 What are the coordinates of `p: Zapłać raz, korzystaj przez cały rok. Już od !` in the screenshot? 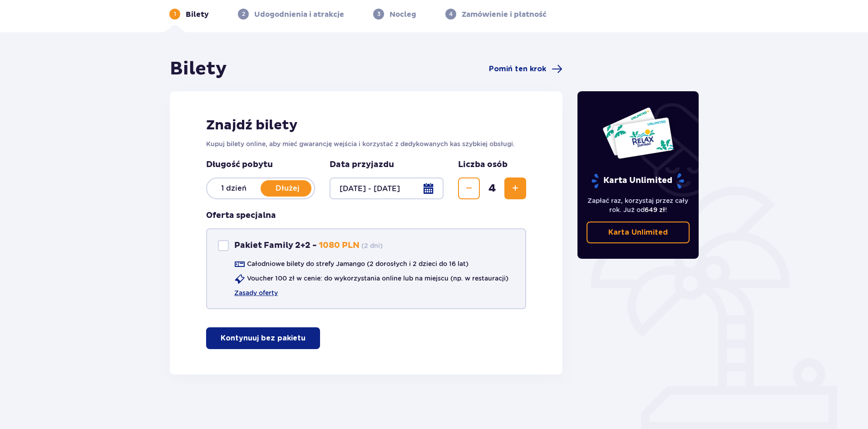 It's located at (638, 205).